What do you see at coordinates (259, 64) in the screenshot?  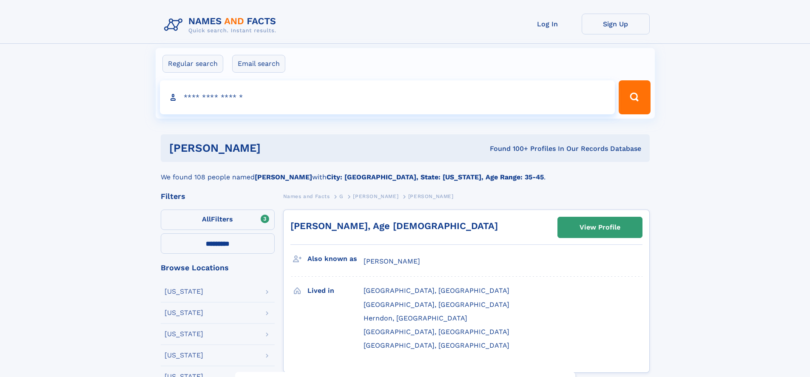 I see `label: Email search` at bounding box center [259, 64].